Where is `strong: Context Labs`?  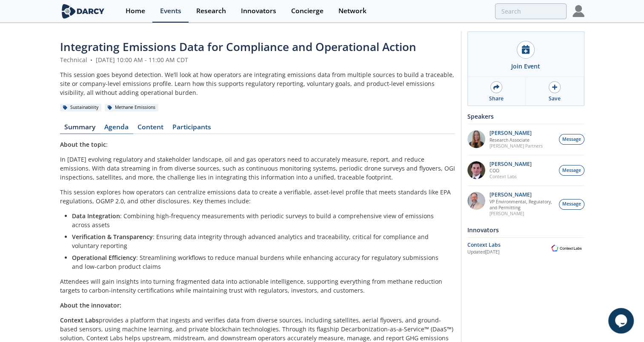 strong: Context Labs is located at coordinates (79, 320).